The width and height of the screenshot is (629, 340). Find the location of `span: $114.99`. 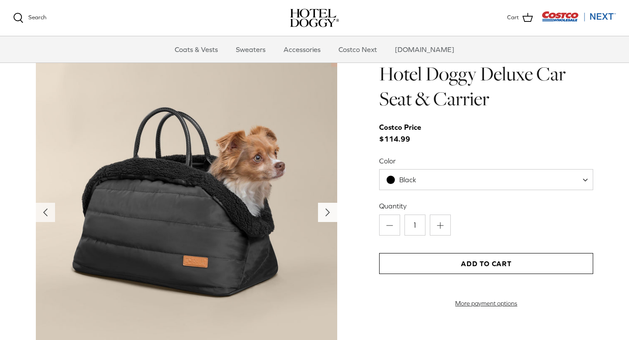

span: $114.99 is located at coordinates (405, 133).